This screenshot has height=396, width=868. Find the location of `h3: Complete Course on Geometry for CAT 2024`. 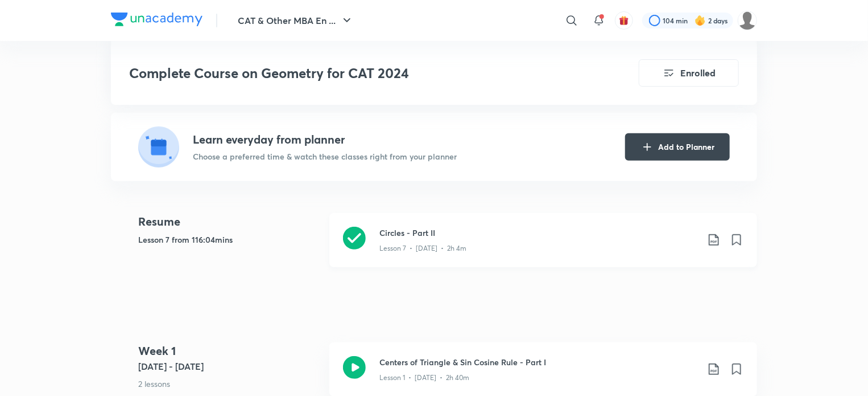

h3: Complete Course on Geometry for CAT 2024 is located at coordinates (351, 73).